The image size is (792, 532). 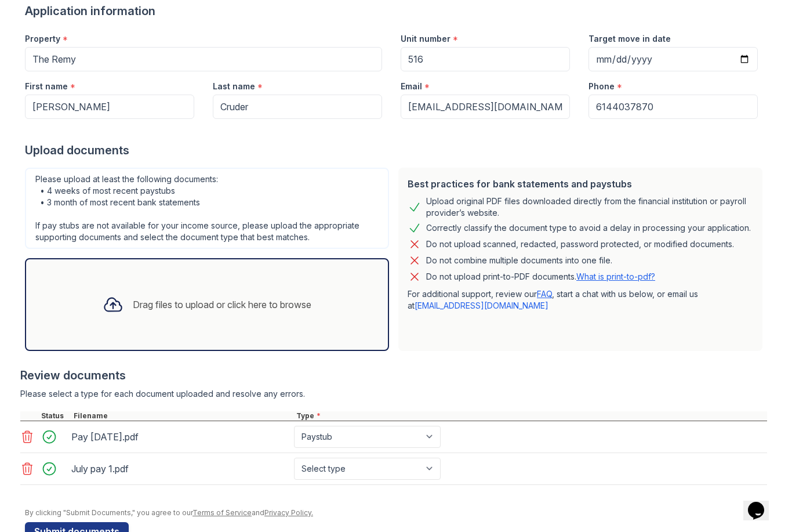 What do you see at coordinates (289, 512) in the screenshot?
I see `a: Privacy Policy.` at bounding box center [289, 512].